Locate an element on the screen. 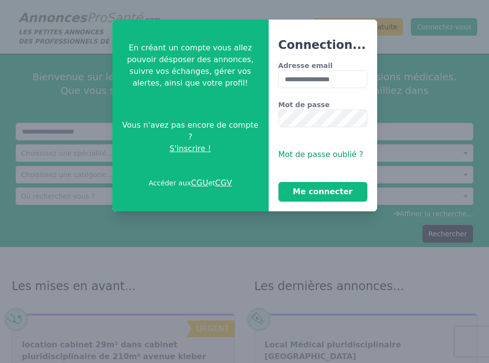 Image resolution: width=489 pixels, height=363 pixels. p: En créant un compte vous allez pouvoir désposer des annonces, suivre vos échanges, gérer vos aler... is located at coordinates (191, 66).